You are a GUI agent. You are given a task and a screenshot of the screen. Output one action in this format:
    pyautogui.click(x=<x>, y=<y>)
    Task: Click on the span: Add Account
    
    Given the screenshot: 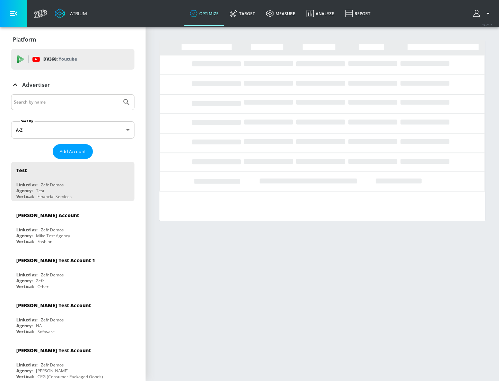 What is the action you would take?
    pyautogui.click(x=73, y=151)
    